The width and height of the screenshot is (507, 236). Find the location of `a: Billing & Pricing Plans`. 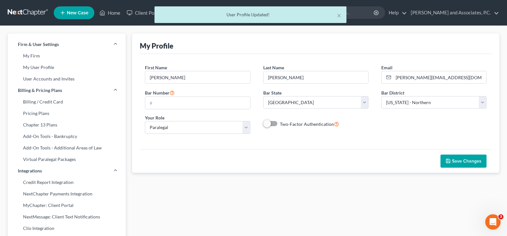

a: Billing & Pricing Plans is located at coordinates (67, 91).